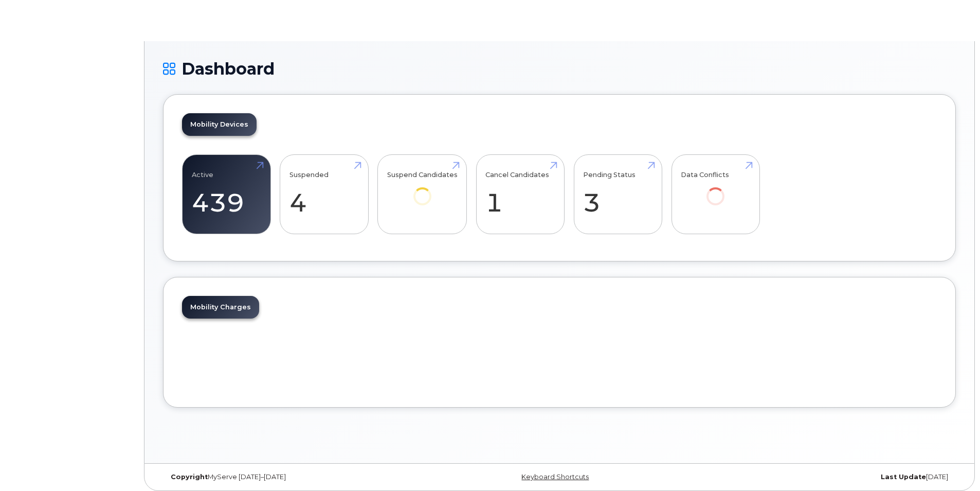  What do you see at coordinates (226, 195) in the screenshot?
I see `a: Active 439` at bounding box center [226, 195].